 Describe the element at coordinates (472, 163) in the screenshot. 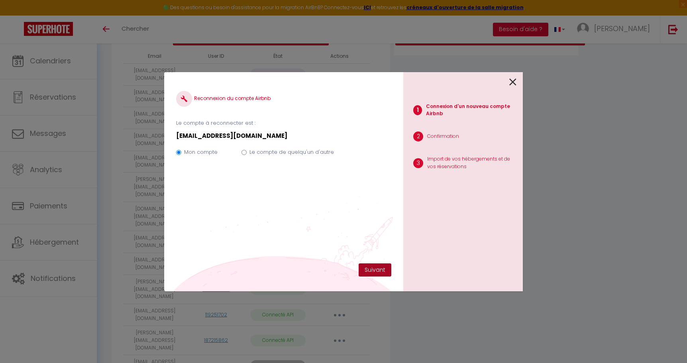

I see `p: Import de vos hébergements et de vos réservations` at that location.